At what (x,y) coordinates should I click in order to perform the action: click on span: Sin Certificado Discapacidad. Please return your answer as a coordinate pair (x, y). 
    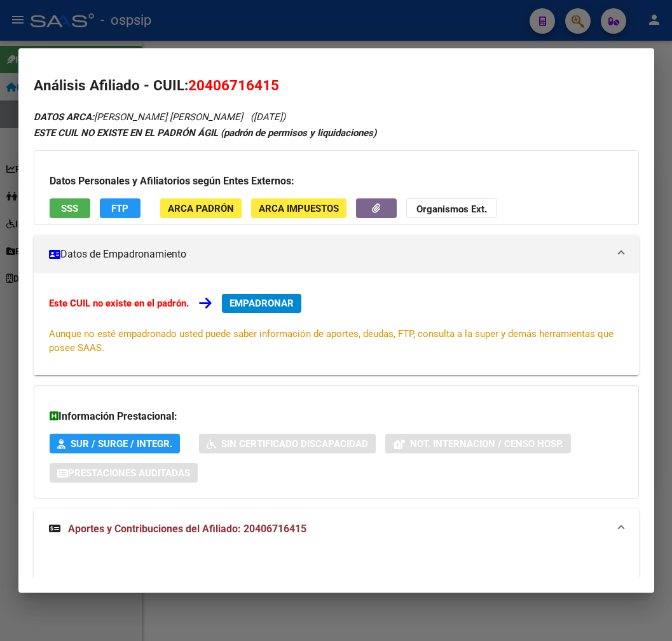
    Looking at the image, I should click on (294, 444).